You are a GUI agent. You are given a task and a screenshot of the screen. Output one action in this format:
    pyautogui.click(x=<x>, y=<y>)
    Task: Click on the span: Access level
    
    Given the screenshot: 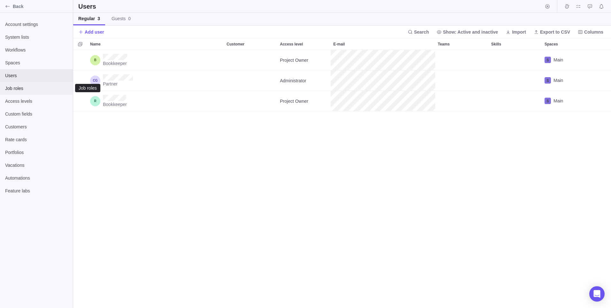 What is the action you would take?
    pyautogui.click(x=292, y=44)
    